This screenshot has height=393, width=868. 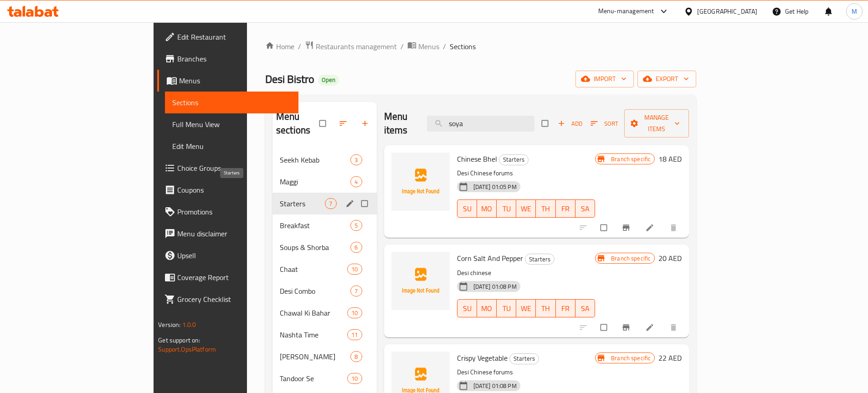 I want to click on span: Edit Restaurant, so click(x=234, y=37).